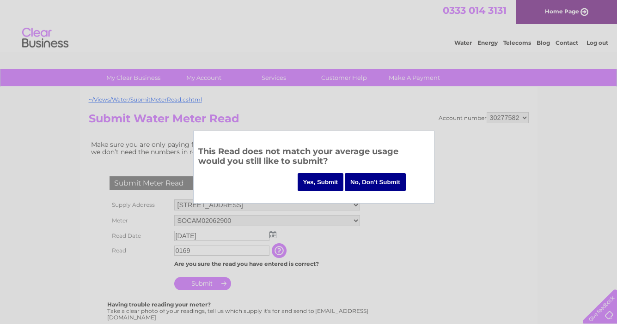  I want to click on h3: This Read does not match your average usage would you still like to submit?, so click(314, 158).